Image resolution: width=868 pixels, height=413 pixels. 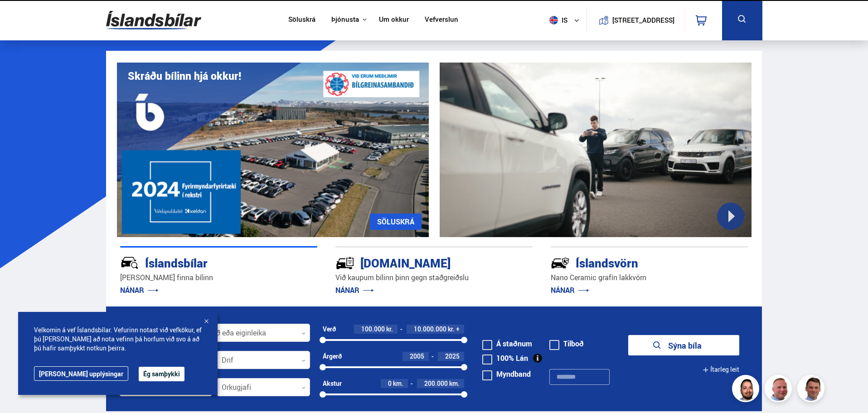 What do you see at coordinates (747, 390) in the screenshot?
I see `img: nhp88E3Fdnt1Opn2.png` at bounding box center [747, 390].